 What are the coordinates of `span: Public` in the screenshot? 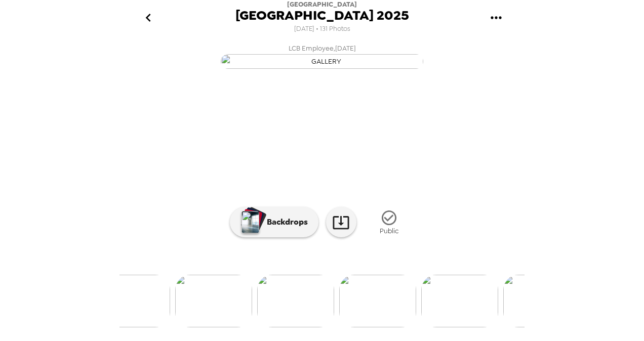 It's located at (389, 231).